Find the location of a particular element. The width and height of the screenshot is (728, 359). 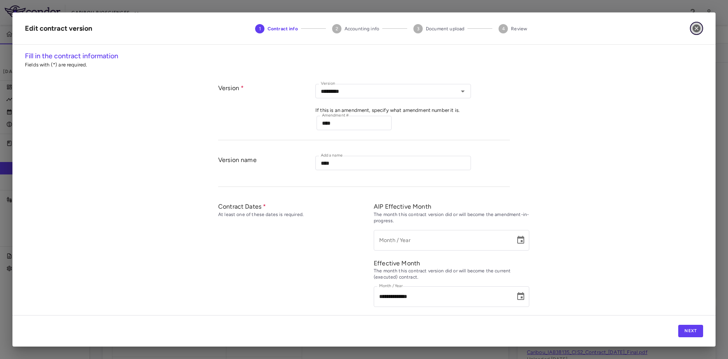

label: Add a name is located at coordinates (332, 156).